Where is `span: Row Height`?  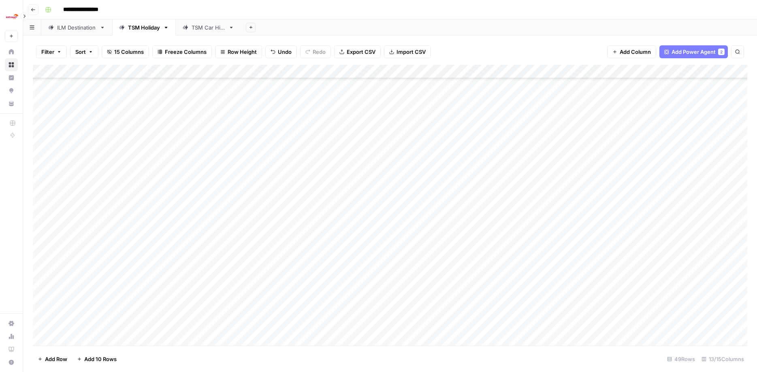
span: Row Height is located at coordinates (242, 52).